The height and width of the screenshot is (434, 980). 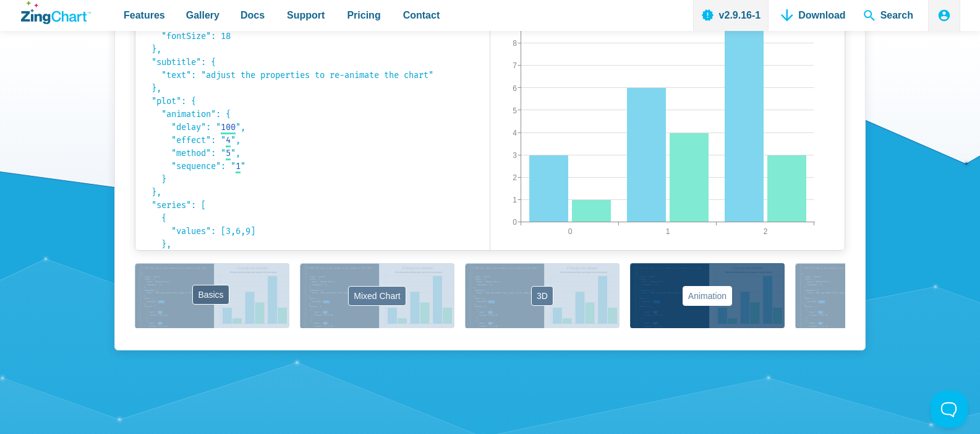 What do you see at coordinates (212, 295) in the screenshot?
I see `button: Basics` at bounding box center [212, 295].